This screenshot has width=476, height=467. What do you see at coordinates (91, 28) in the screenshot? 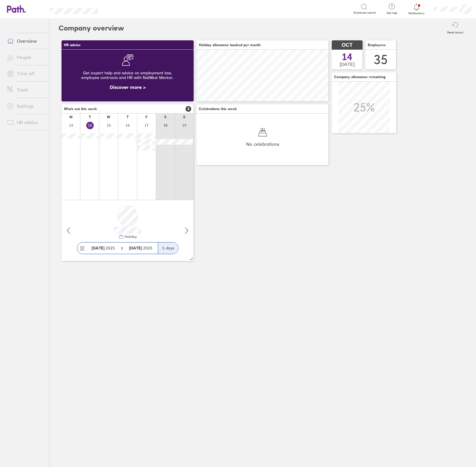
I see `h2: Company overview` at bounding box center [91, 28].